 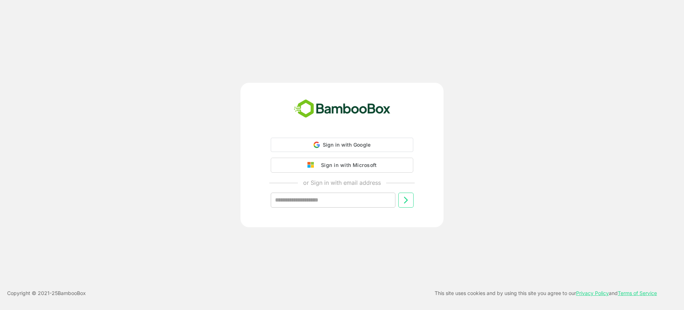 What do you see at coordinates (46, 293) in the screenshot?
I see `p: Copyright © 2021- 25 BambooBox` at bounding box center [46, 293].